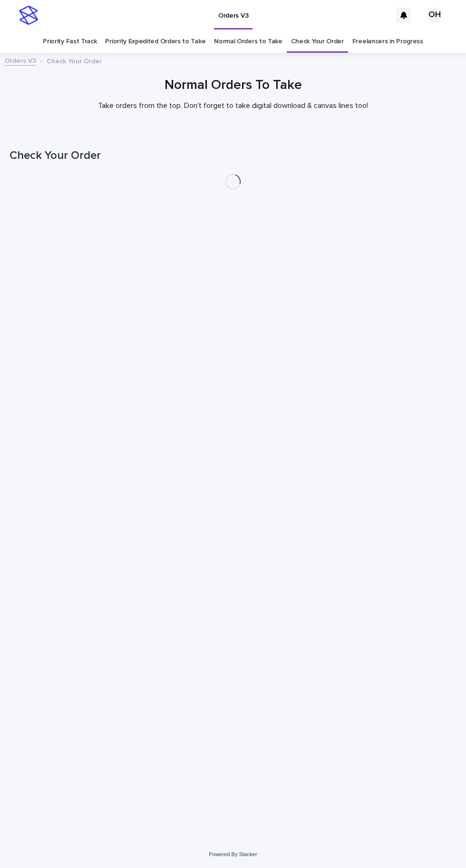  Describe the element at coordinates (29, 15) in the screenshot. I see `img: stacker-logo-s-only.png` at that location.